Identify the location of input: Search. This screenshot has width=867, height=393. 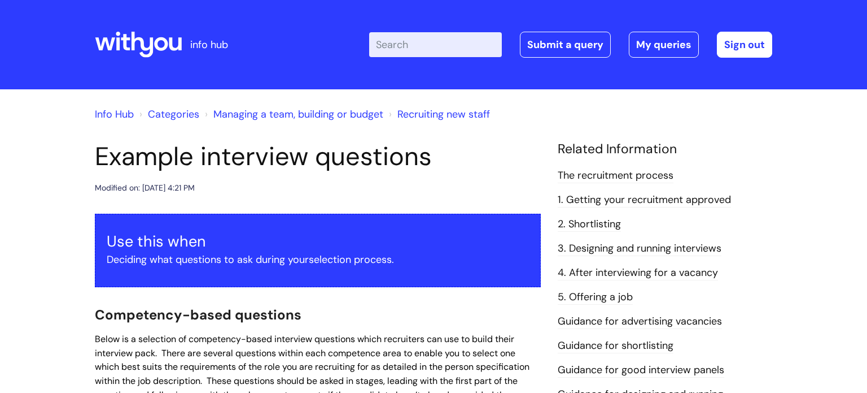
(435, 45).